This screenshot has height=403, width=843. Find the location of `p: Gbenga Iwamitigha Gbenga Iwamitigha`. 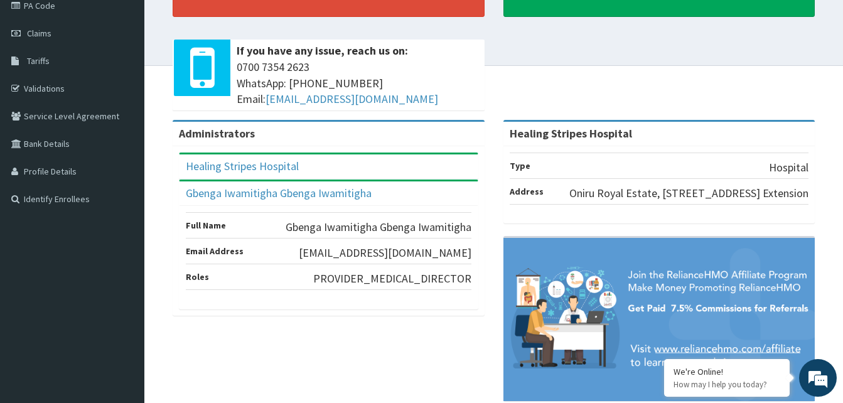

p: Gbenga Iwamitigha Gbenga Iwamitigha is located at coordinates (378, 227).